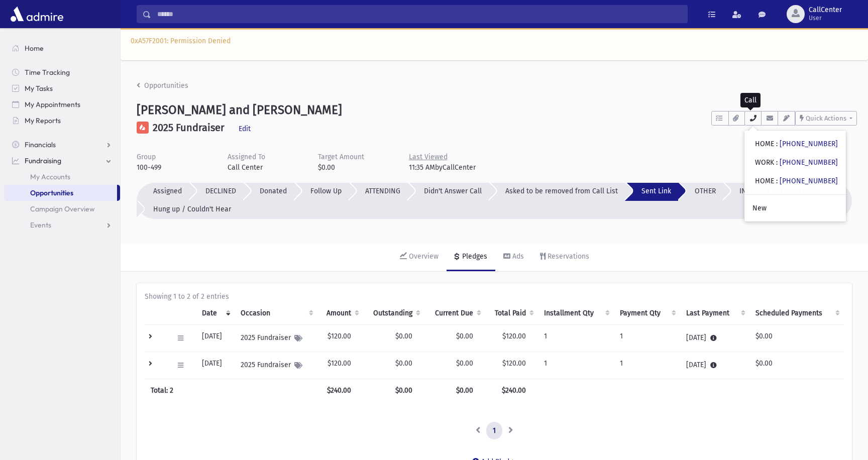 This screenshot has height=460, width=868. I want to click on img: AdmirePro, so click(37, 14).